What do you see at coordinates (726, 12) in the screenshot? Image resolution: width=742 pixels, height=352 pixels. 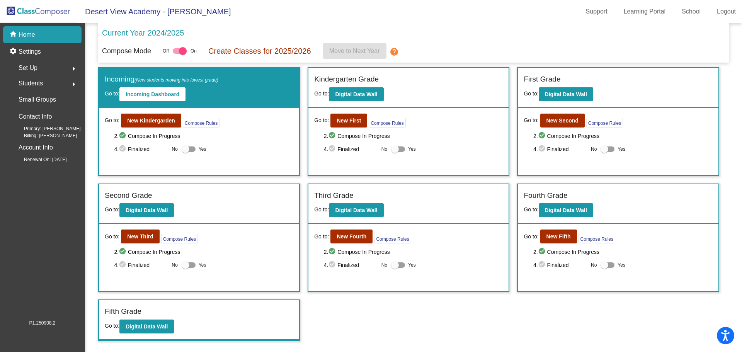 I see `a: Logout` at bounding box center [726, 12].